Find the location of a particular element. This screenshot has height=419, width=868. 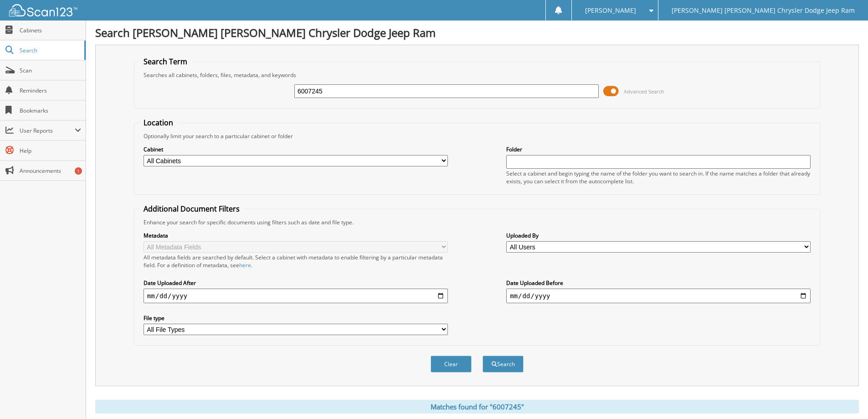

span: Reminders is located at coordinates (50, 91).